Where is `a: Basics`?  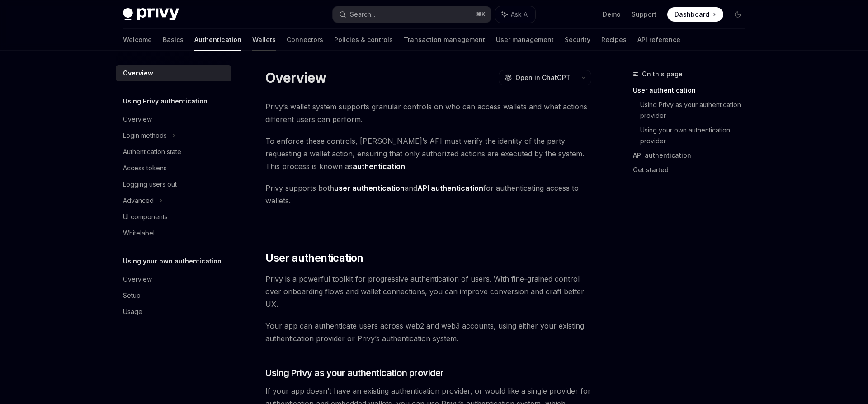 a: Basics is located at coordinates (173, 40).